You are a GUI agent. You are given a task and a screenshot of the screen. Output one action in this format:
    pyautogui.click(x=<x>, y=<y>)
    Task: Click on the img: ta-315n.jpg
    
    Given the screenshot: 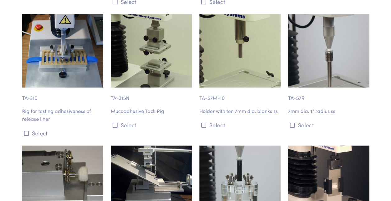 What is the action you would take?
    pyautogui.click(x=151, y=51)
    